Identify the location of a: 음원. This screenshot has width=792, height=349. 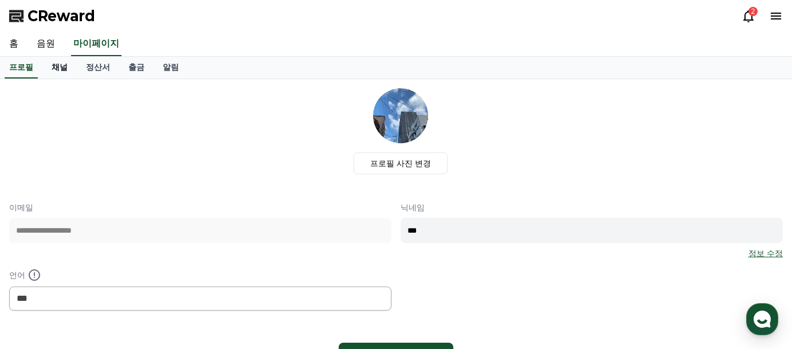
(46, 44).